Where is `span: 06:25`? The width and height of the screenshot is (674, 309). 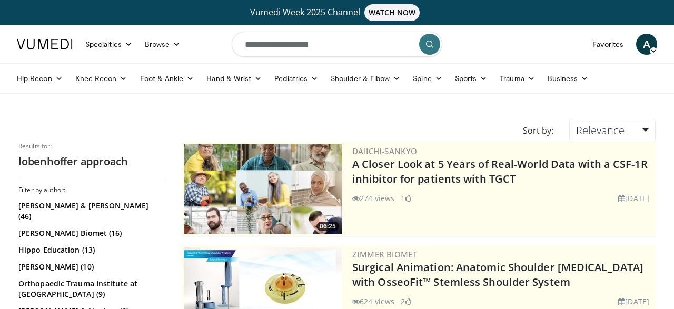
span: 06:25 is located at coordinates (328, 226).